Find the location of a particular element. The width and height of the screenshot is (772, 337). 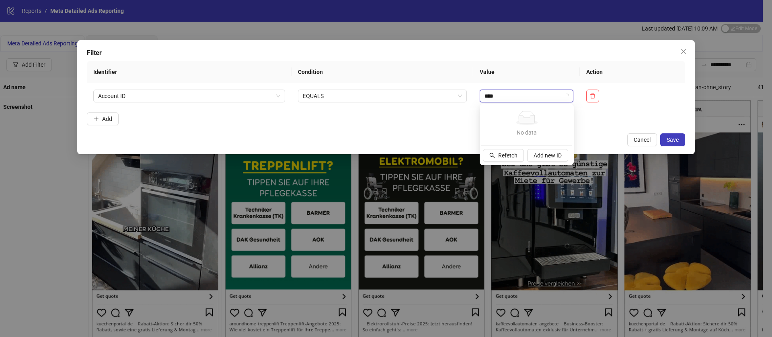

span: EQUALS is located at coordinates (382, 96).